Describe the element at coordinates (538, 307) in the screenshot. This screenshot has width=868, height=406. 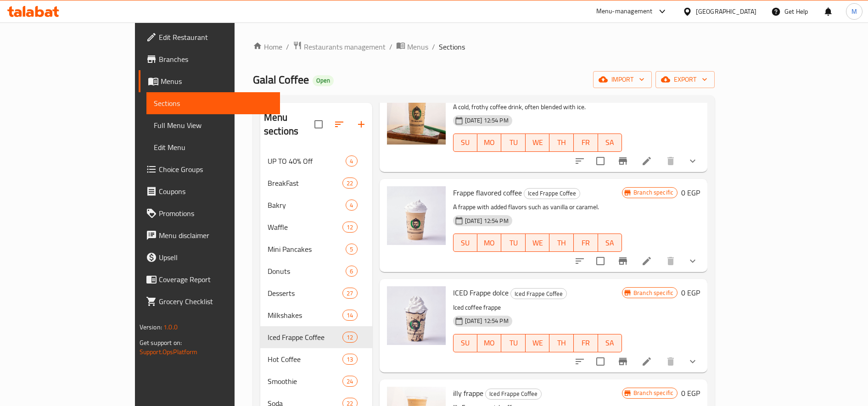
I see `p: Iced coffee frappe` at that location.